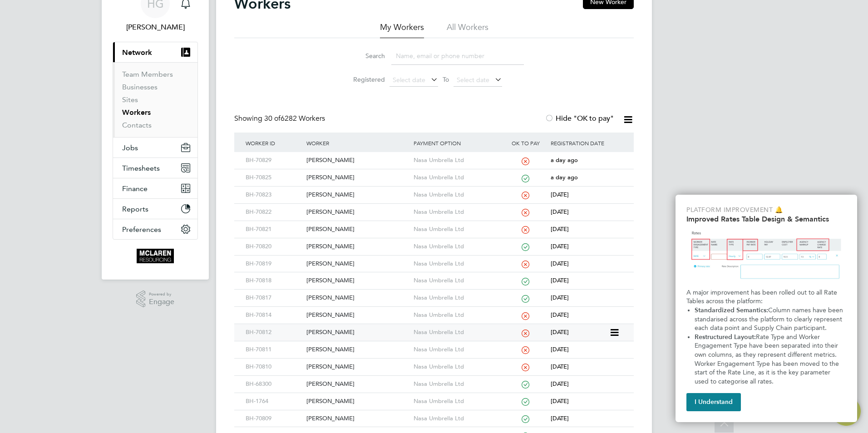 The image size is (868, 433). What do you see at coordinates (274, 212) in the screenshot?
I see `div: BH-70822` at bounding box center [274, 212].